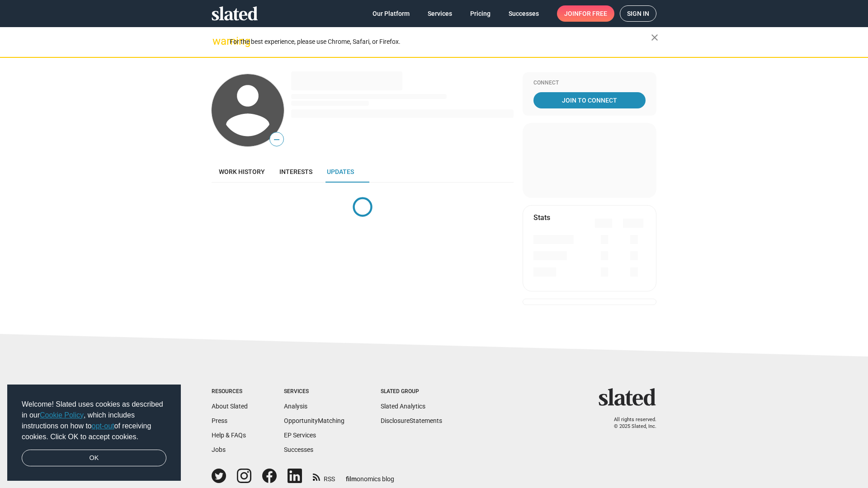 The height and width of the screenshot is (488, 868). I want to click on a: DisclosureStatements, so click(411, 420).